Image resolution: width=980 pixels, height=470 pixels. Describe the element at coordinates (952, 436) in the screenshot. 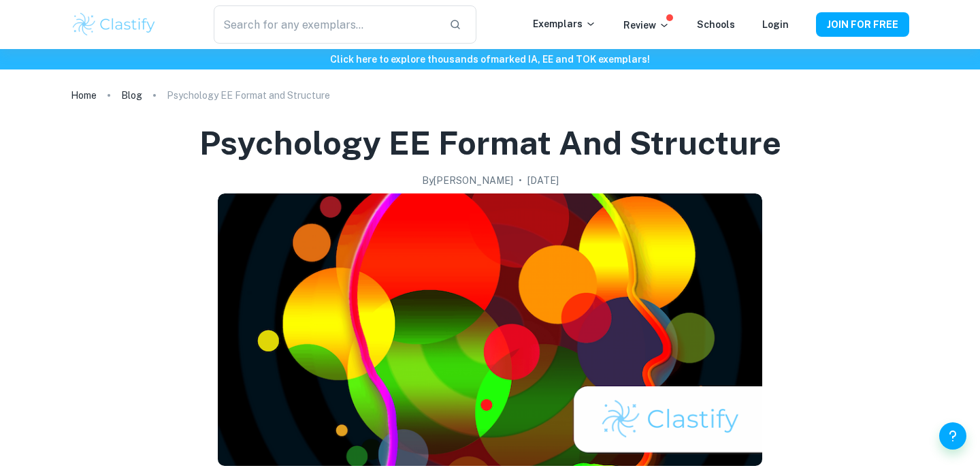

I see `button: Help and Feedback` at that location.